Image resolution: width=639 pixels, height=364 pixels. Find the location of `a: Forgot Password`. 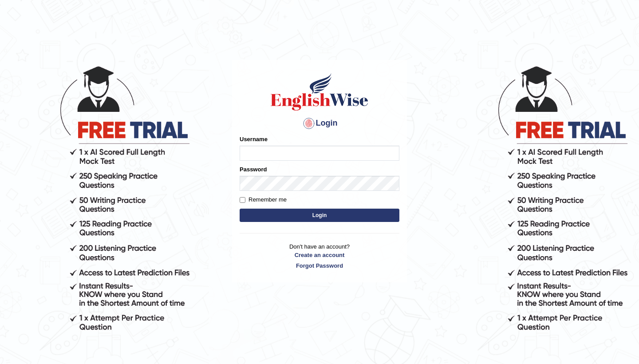

a: Forgot Password is located at coordinates (320, 265).